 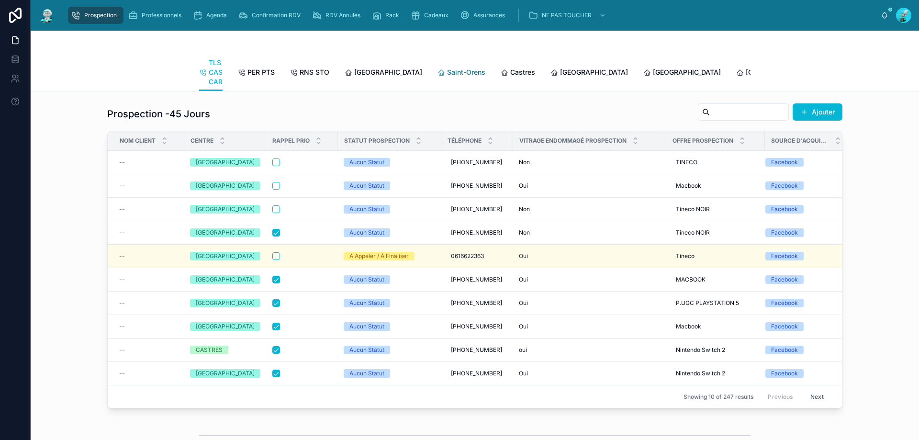 I want to click on h1: Prospection -45 Jours, so click(x=158, y=114).